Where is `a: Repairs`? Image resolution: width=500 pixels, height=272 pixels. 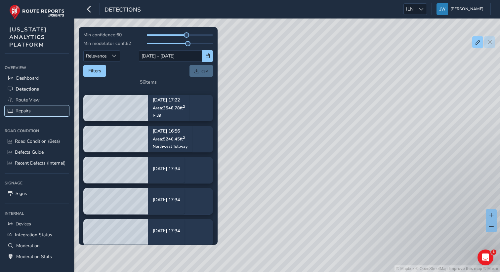
a: Repairs is located at coordinates (37, 111).